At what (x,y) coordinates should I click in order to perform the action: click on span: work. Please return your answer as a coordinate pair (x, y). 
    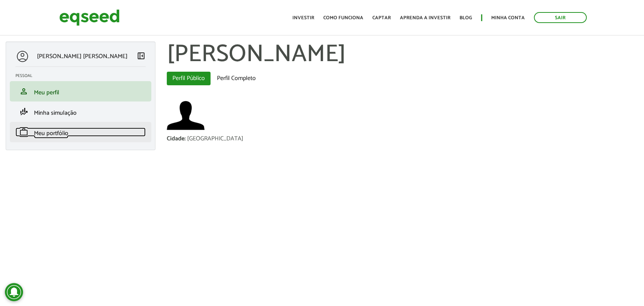
    Looking at the image, I should click on (24, 132).